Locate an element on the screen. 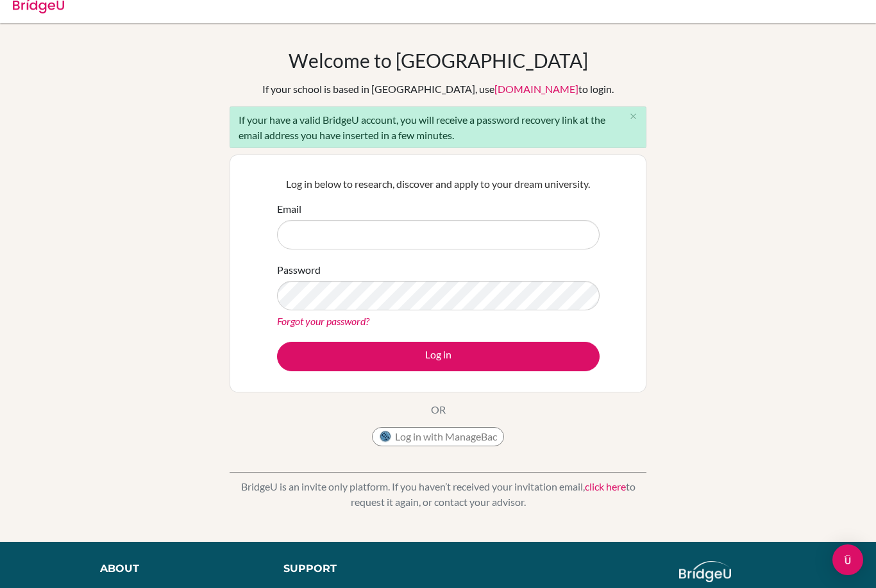 This screenshot has height=588, width=876. div: If your have a valid BridgeU account, you will receive a password recovery link at the email addr... is located at coordinates (438, 127).